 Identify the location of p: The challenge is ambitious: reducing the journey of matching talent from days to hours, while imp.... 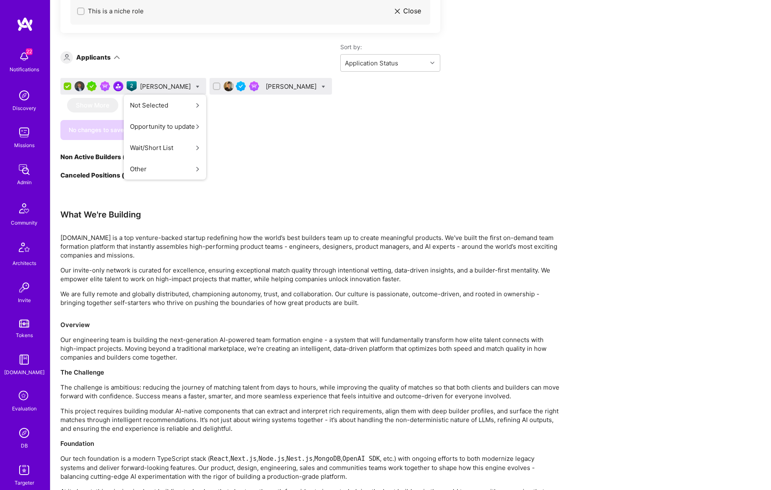
(310, 392).